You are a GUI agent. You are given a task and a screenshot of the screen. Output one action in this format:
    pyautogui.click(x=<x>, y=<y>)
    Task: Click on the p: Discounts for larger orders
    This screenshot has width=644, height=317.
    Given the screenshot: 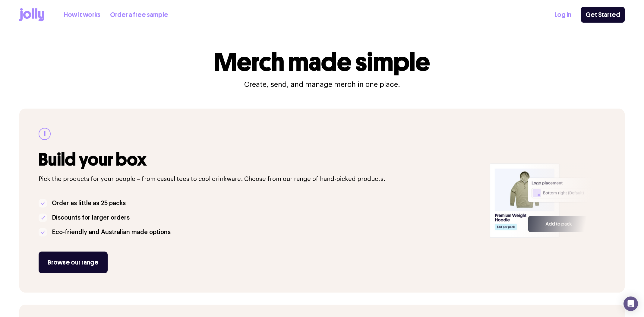 What is the action you would take?
    pyautogui.click(x=91, y=218)
    